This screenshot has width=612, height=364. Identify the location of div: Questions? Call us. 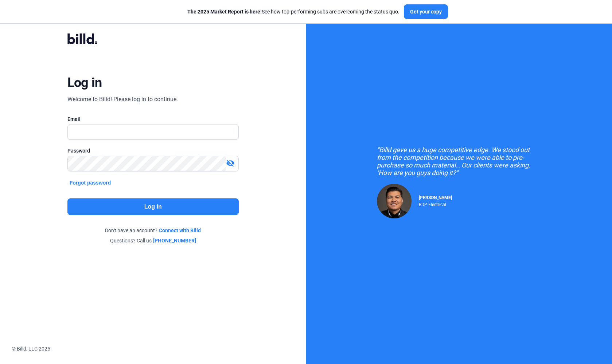
(153, 241).